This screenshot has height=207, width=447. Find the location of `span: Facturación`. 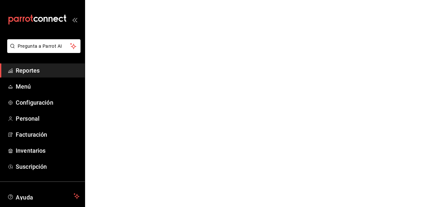

span: Facturación is located at coordinates (47, 134).